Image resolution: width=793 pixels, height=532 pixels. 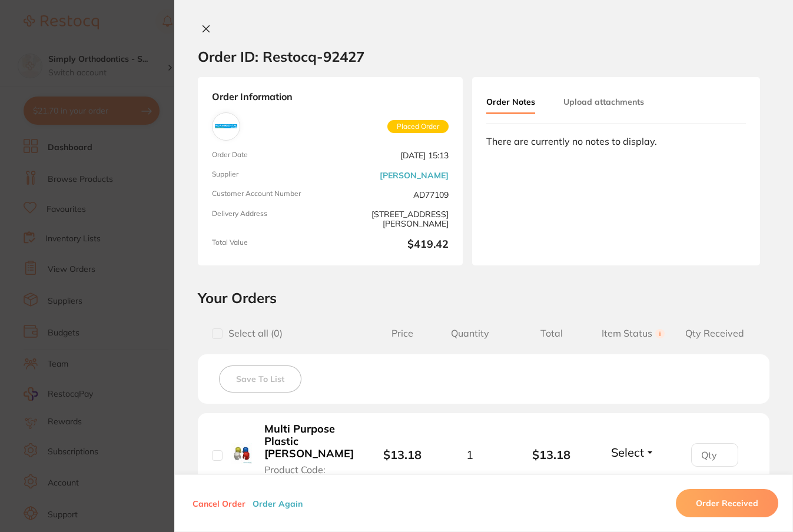 I want to click on span: Customer Account Number, so click(x=268, y=194).